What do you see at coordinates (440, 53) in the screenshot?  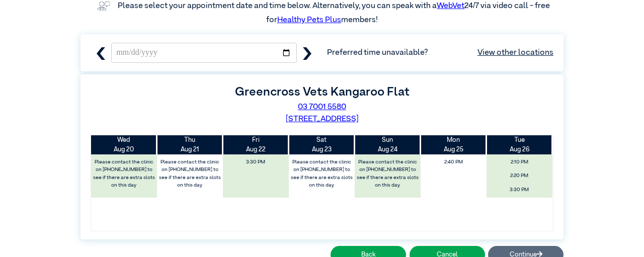 I see `span: Preferred time unavailable?` at bounding box center [440, 53].